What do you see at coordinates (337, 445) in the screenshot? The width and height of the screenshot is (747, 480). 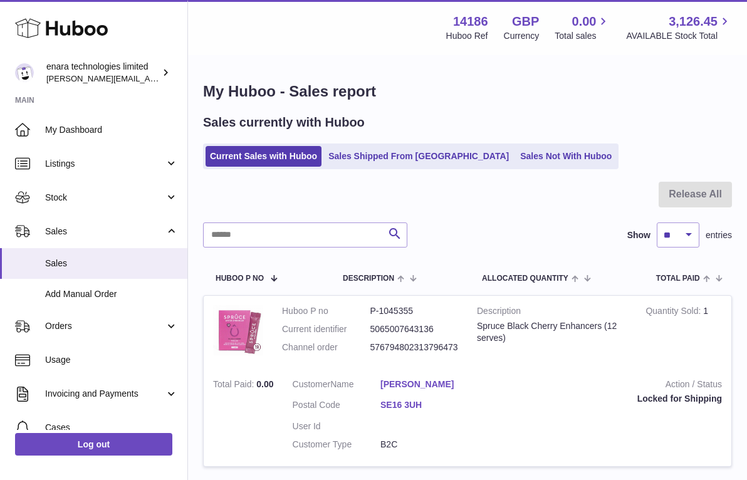 I see `dt: Customer Type` at bounding box center [337, 445].